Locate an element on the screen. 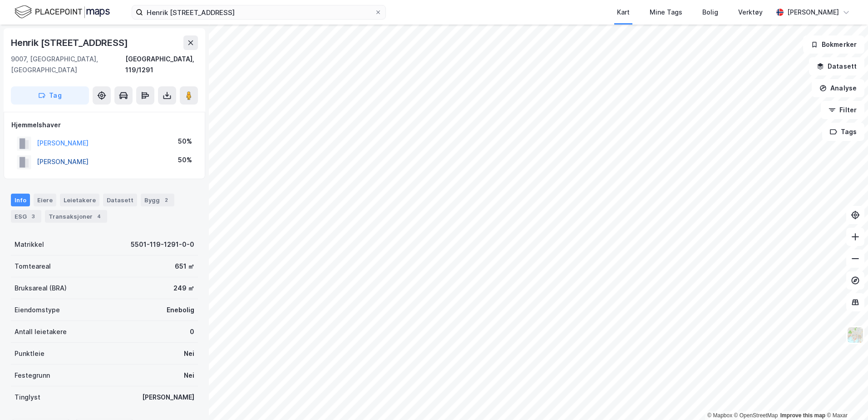  button: Bokmerker is located at coordinates (833, 44).